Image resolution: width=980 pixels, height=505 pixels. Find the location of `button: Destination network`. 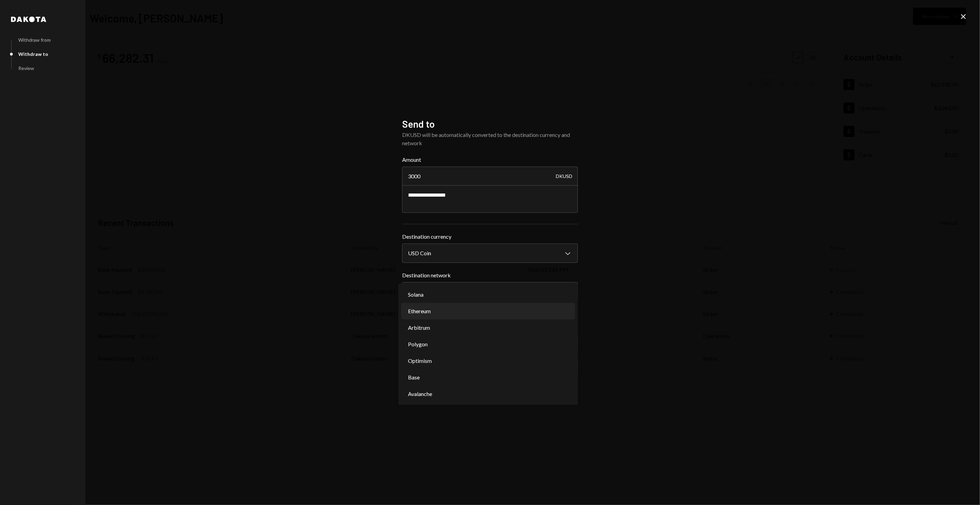

button: Destination network is located at coordinates (490, 292).